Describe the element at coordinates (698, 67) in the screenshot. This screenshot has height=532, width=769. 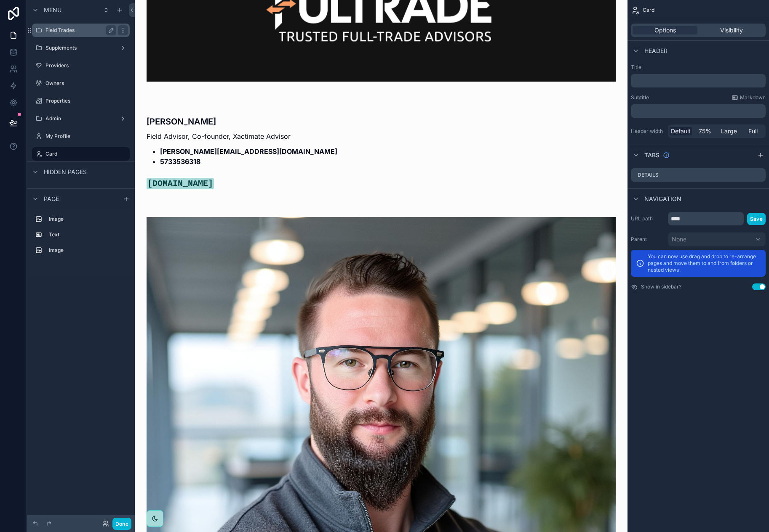
I see `label: Title` at that location.